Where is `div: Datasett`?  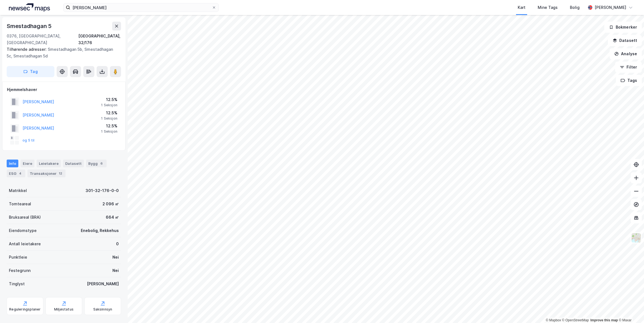 div: Datasett is located at coordinates (73, 164).